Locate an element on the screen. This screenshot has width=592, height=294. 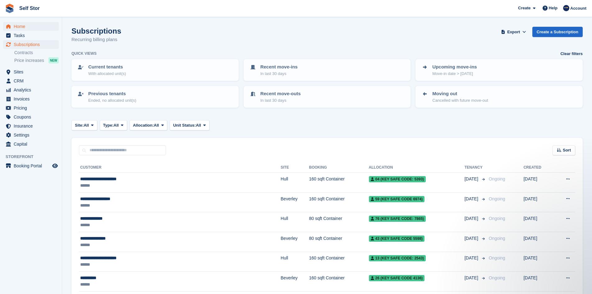
span: Settings is located at coordinates (32, 135).